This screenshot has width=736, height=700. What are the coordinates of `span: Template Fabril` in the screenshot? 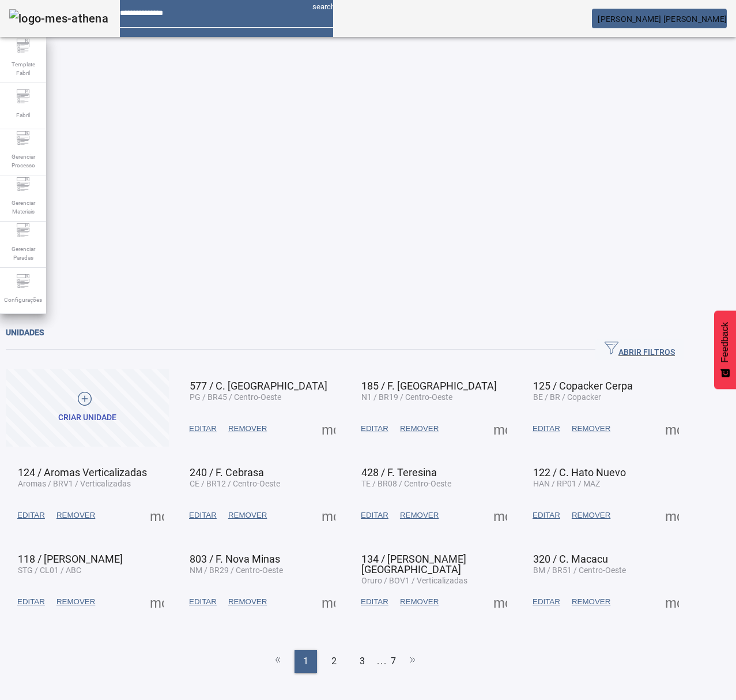 It's located at (23, 69).